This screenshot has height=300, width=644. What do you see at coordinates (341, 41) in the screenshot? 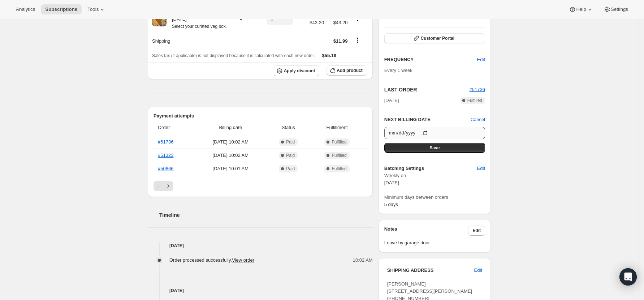
I see `span: $11.99` at bounding box center [341, 41].